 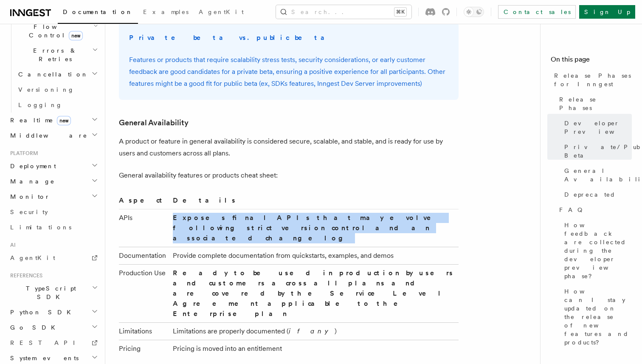 I want to click on span: System events, so click(x=43, y=358).